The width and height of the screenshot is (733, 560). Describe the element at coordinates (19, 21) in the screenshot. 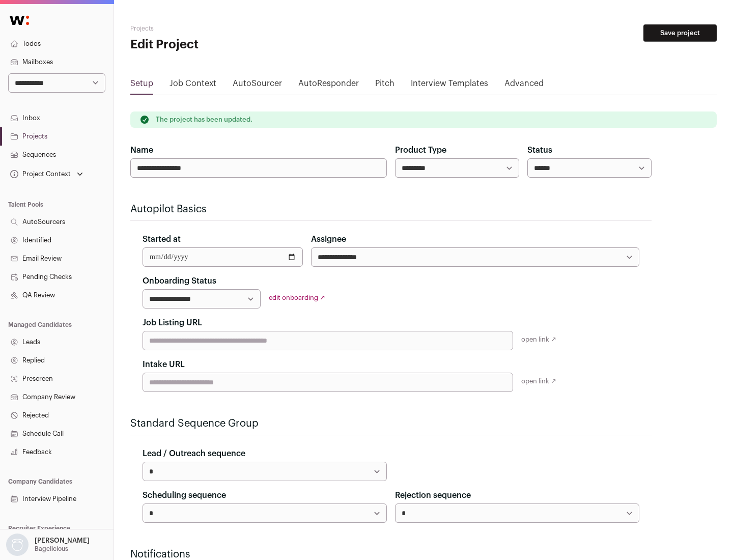

I see `img: Wellfound` at that location.